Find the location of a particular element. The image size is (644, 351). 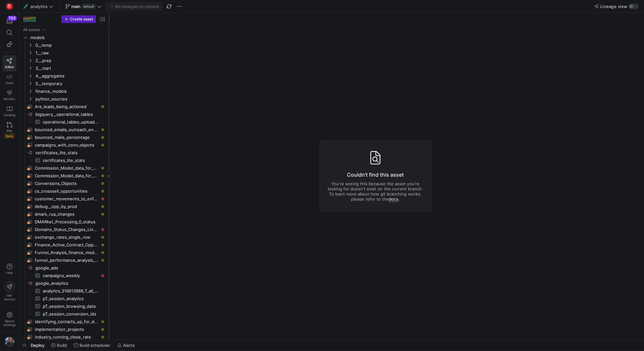

a: exchange_rates_single_row​​​​​​​​​​ is located at coordinates (64, 237).